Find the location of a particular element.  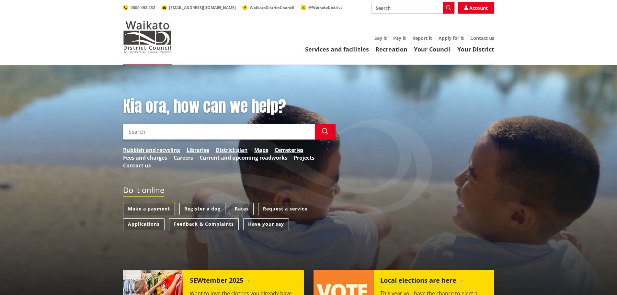

a: Report it is located at coordinates (422, 38).